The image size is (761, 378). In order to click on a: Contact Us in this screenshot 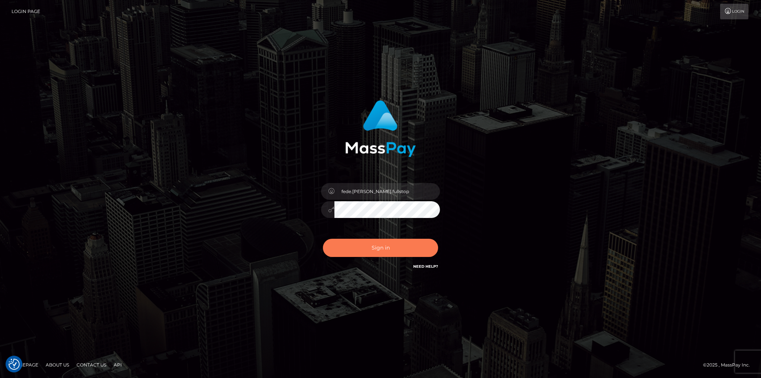, I will do `click(91, 365)`.